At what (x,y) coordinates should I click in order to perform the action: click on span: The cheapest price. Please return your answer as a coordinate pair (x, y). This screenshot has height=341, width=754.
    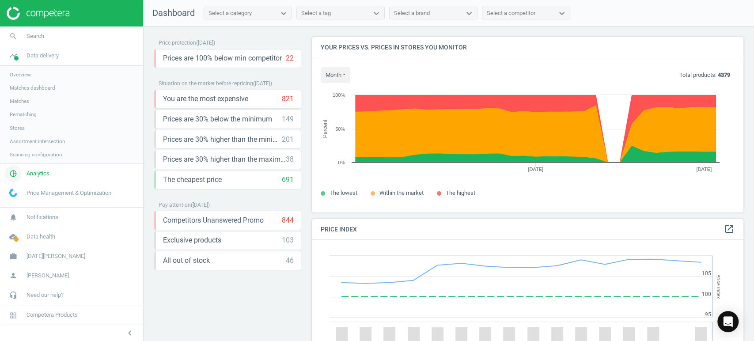
    Looking at the image, I should click on (192, 180).